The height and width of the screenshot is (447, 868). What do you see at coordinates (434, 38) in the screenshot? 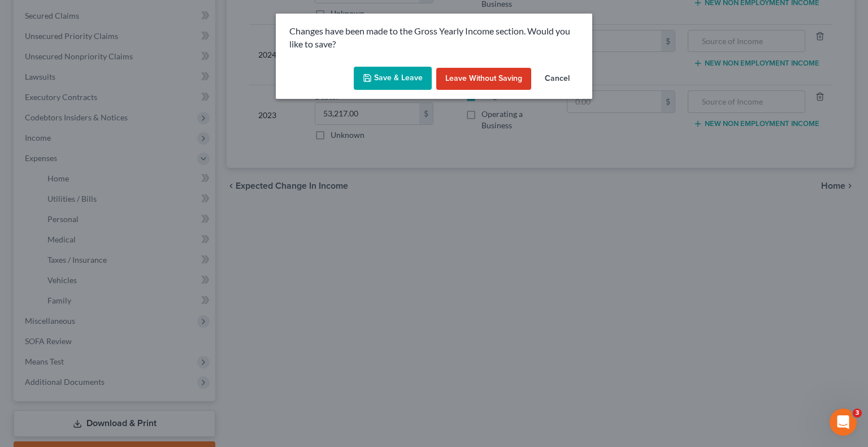
I see `p: Changes have been made to the Gross Yearly Income section. Would you like to save?` at bounding box center [434, 38].